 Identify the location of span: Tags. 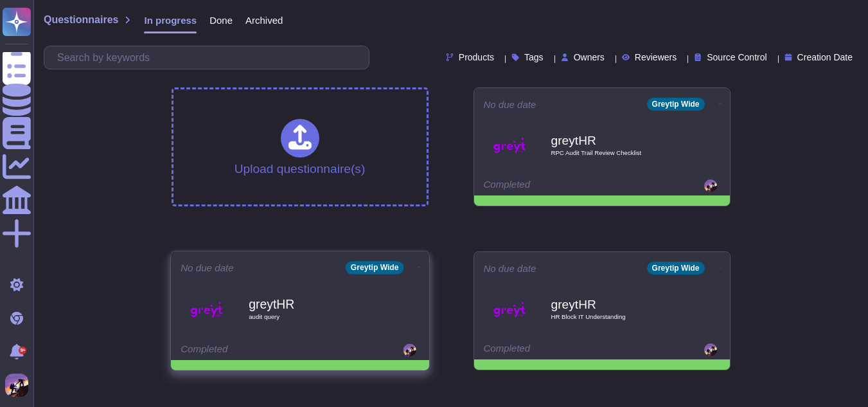
(533, 57).